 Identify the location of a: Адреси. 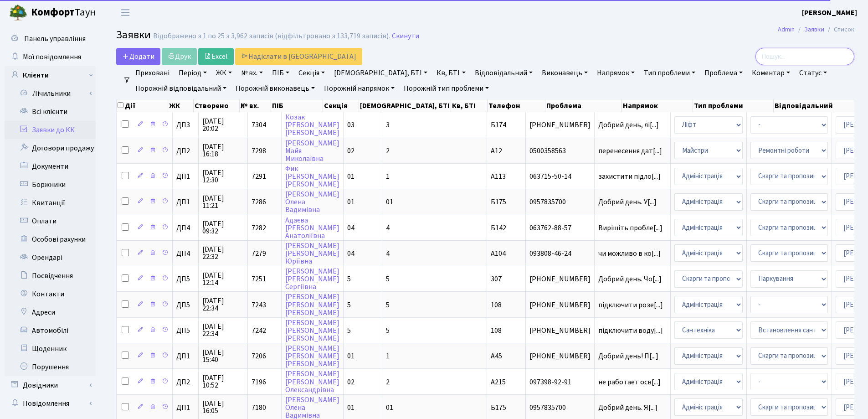
(50, 312).